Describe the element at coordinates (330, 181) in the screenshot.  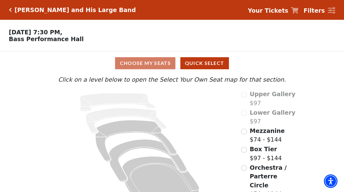
I see `div: Accessibility Menu` at that location.